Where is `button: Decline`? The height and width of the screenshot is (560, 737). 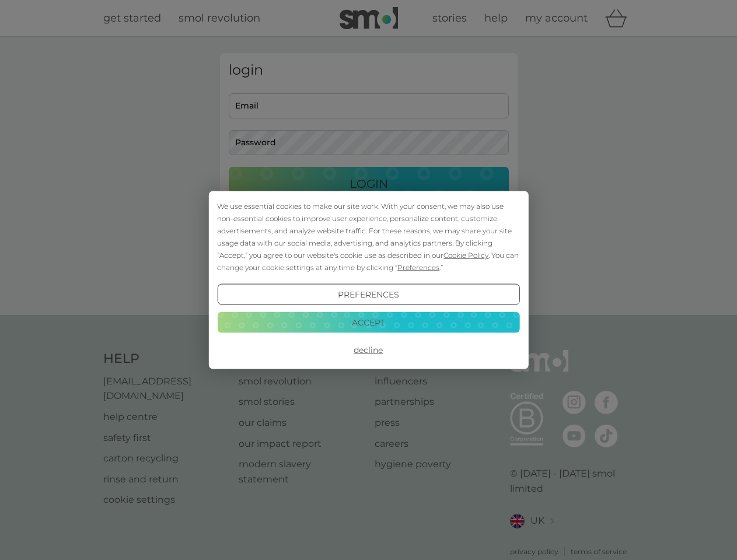
button: Decline is located at coordinates (368, 350).